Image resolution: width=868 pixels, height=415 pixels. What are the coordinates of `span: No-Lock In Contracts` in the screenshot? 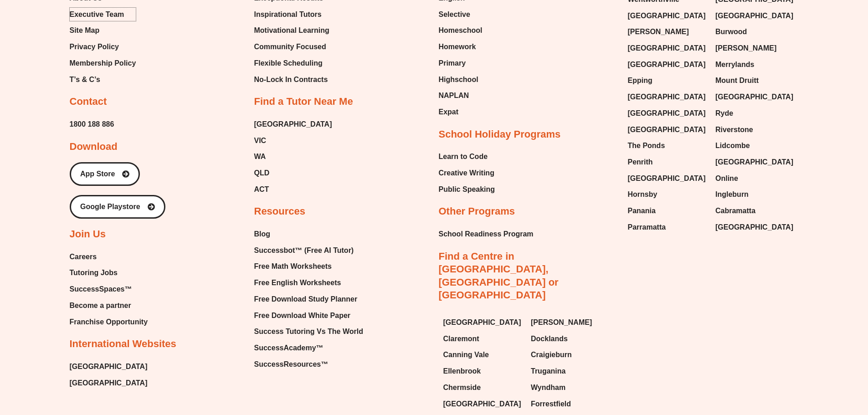 It's located at (291, 80).